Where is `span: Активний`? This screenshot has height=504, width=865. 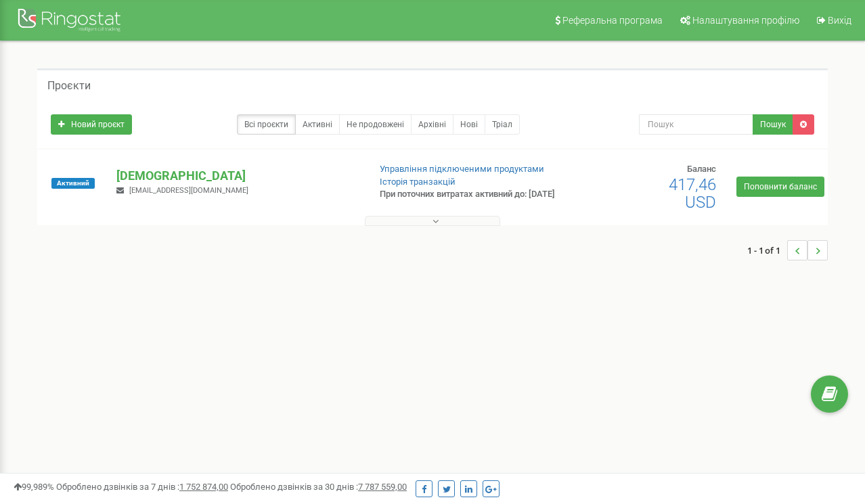 span: Активний is located at coordinates (73, 184).